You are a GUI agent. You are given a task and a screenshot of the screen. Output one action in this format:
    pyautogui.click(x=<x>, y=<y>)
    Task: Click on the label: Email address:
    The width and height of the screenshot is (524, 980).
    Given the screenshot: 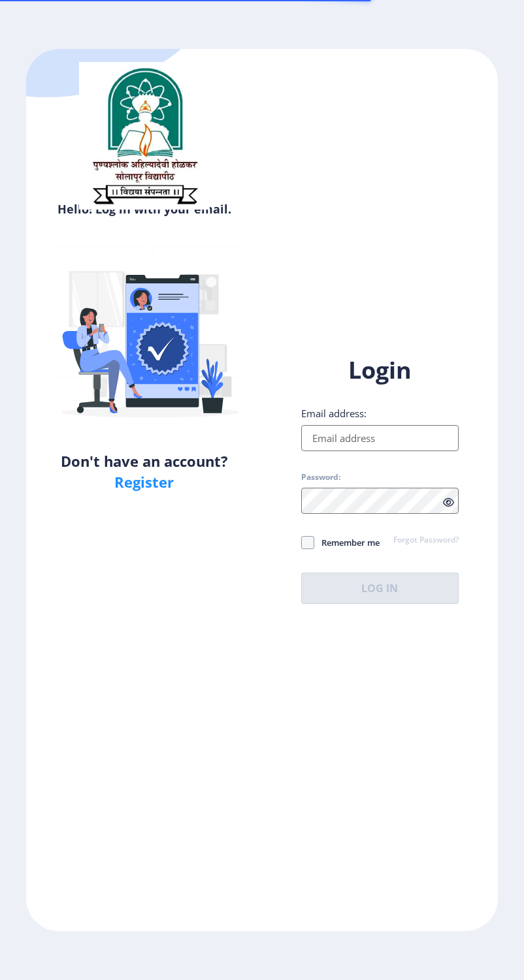 What is the action you would take?
    pyautogui.click(x=334, y=414)
    